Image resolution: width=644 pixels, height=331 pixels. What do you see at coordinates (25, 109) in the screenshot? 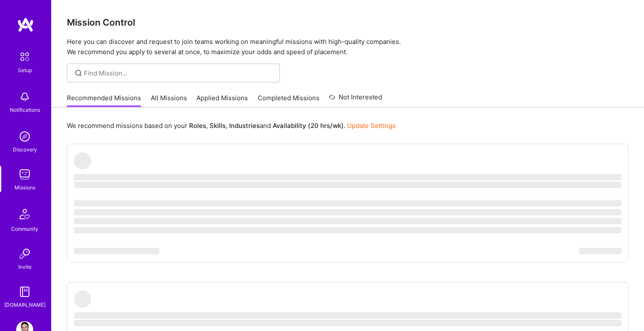
I see `div: Notifications` at bounding box center [25, 109].